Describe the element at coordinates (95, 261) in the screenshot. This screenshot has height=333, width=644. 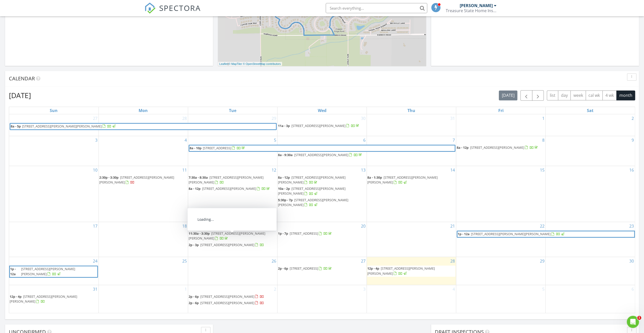
I see `a: Go to August 24, 2025` at that location.